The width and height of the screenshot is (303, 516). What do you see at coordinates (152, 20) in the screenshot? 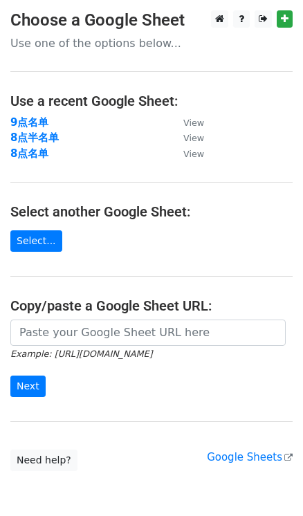
I see `h3: Choose a Google Sheet` at bounding box center [152, 20].